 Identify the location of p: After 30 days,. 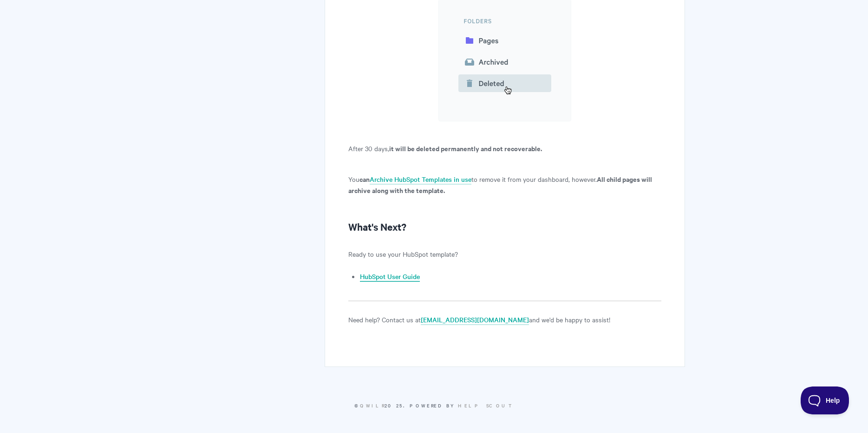
(505, 148).